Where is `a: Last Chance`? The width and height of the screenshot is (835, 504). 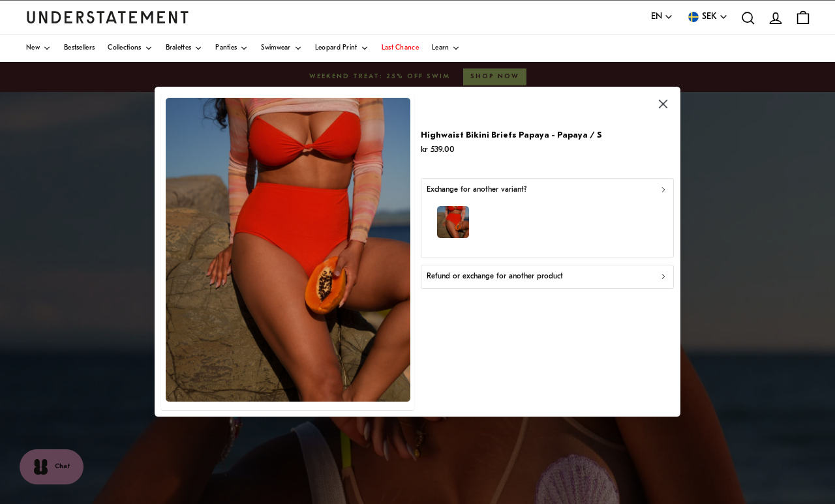
a: Last Chance is located at coordinates (400, 48).